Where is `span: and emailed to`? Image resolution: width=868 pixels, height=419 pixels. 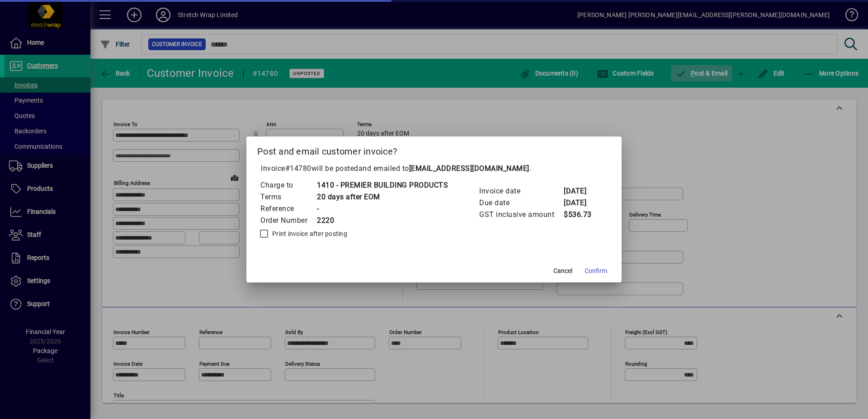
span: and emailed to is located at coordinates (444, 168).